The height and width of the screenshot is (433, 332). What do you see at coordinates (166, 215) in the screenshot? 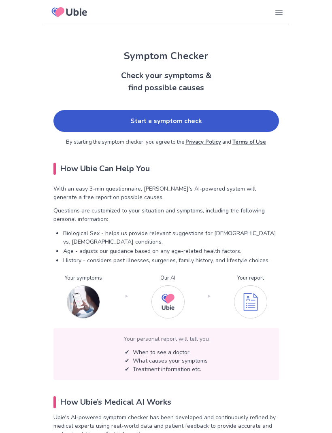
I see `p: Questions are customized to your situation and symptoms, including the following personal informa...` at bounding box center [166, 215].